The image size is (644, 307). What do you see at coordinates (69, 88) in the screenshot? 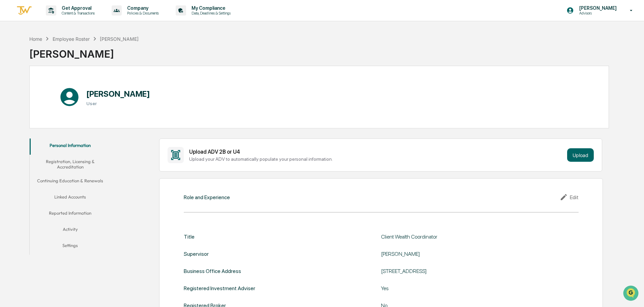
I see `span: Attestations` at bounding box center [69, 88].